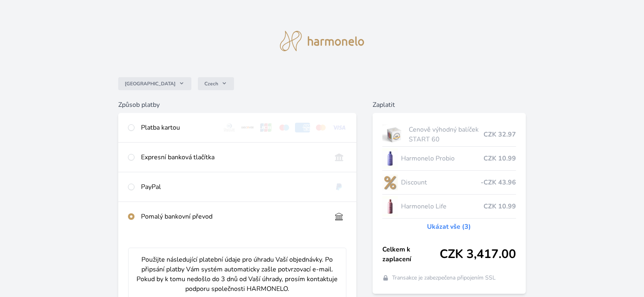 Image resolution: width=644 pixels, height=297 pixels. I want to click on img: discount-lo.png, so click(390, 182).